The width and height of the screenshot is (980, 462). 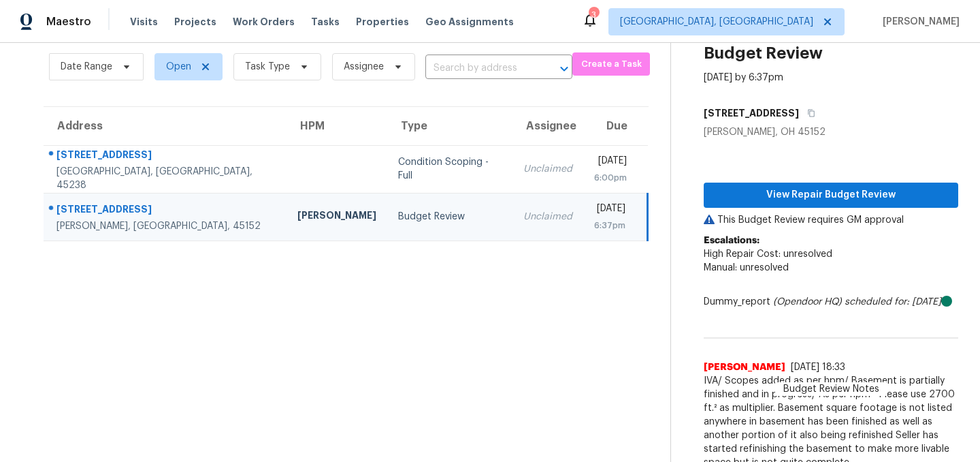 I want to click on span: High Repair Cost: unresolved, so click(x=768, y=254).